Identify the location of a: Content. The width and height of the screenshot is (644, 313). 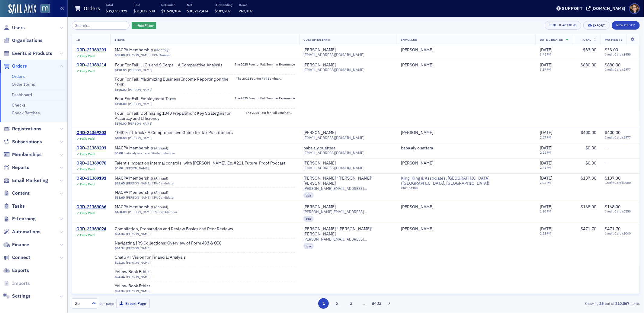
(16, 193).